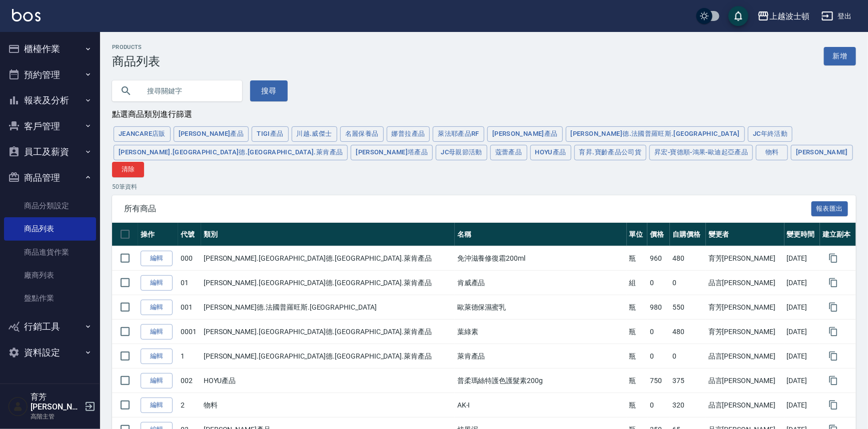  I want to click on button: save, so click(738, 16).